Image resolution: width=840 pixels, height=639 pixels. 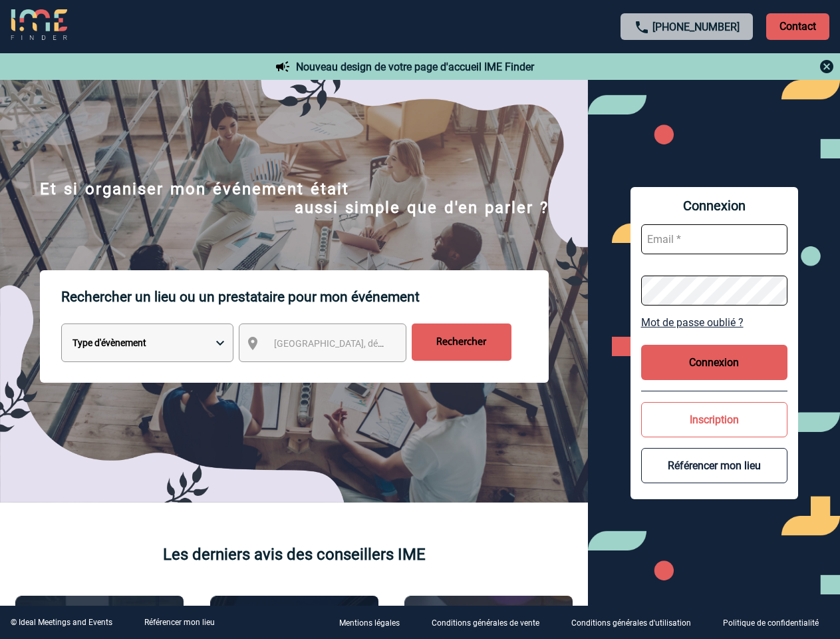 What do you see at coordinates (777, 622) in the screenshot?
I see `a: Politique de confidentialité` at bounding box center [777, 622].